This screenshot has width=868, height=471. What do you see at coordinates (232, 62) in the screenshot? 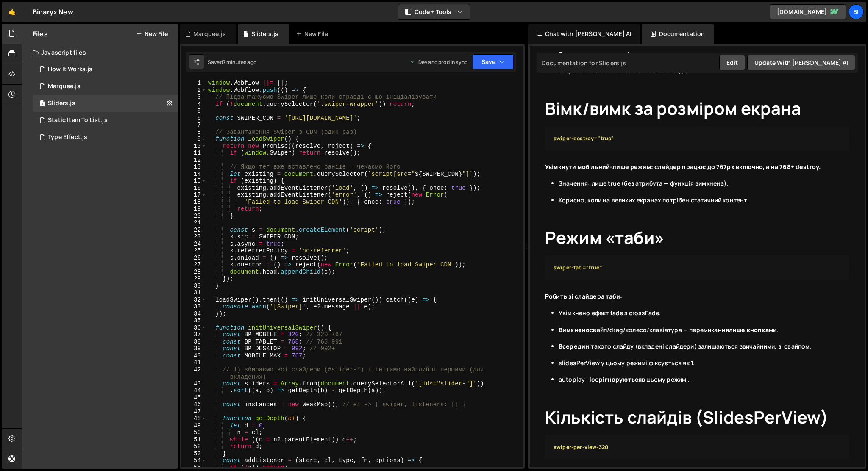
I see `div: Saved` at bounding box center [232, 62].